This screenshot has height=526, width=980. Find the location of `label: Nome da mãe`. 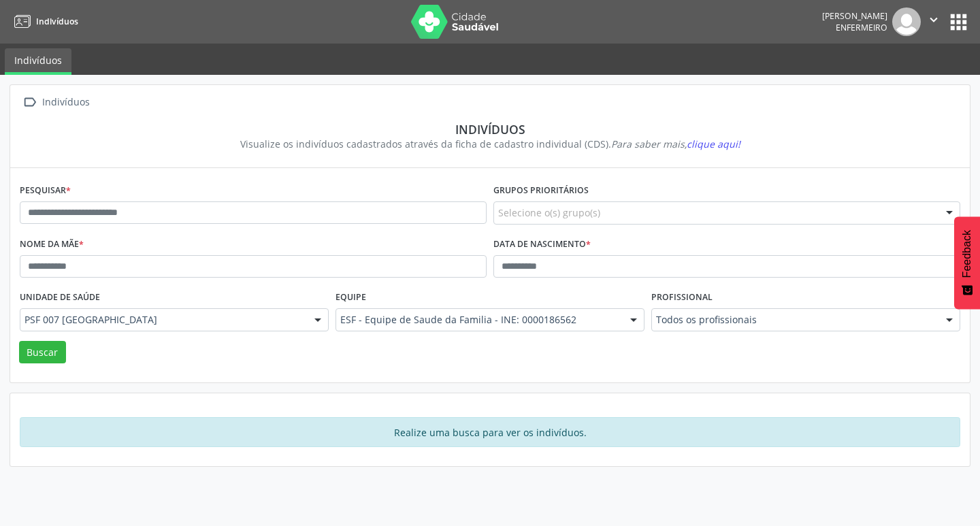

label: Nome da mãe is located at coordinates (52, 244).